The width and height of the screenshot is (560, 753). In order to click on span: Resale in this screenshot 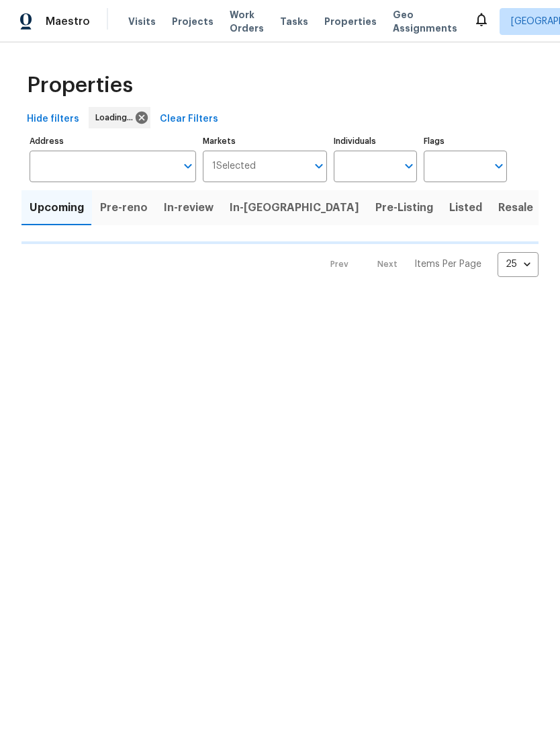, I will do `click(516, 208)`.